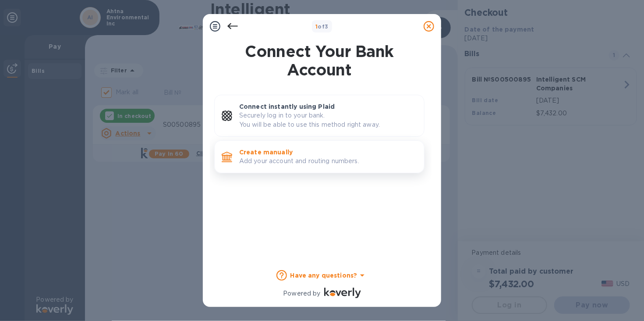 This screenshot has height=321, width=644. Describe the element at coordinates (324, 276) in the screenshot. I see `b: Have any questions?` at that location.